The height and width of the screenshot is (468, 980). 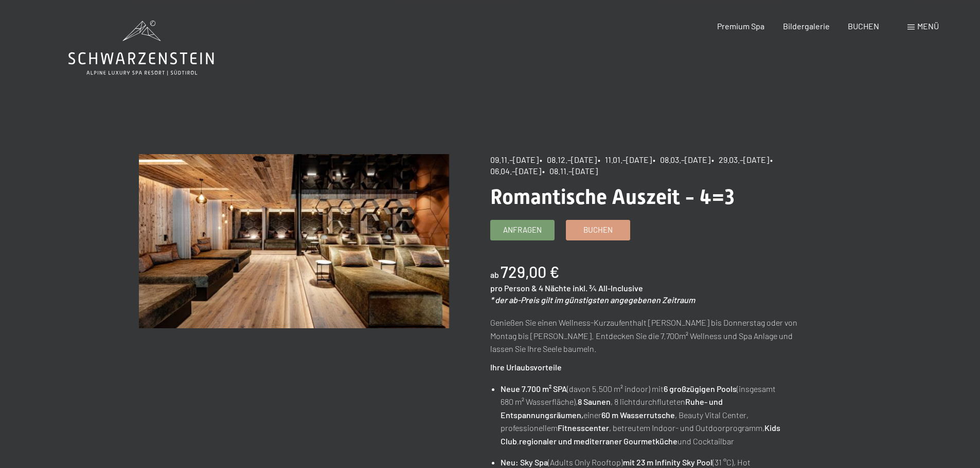 What do you see at coordinates (522, 230) in the screenshot?
I see `a: Anfragen` at bounding box center [522, 230].